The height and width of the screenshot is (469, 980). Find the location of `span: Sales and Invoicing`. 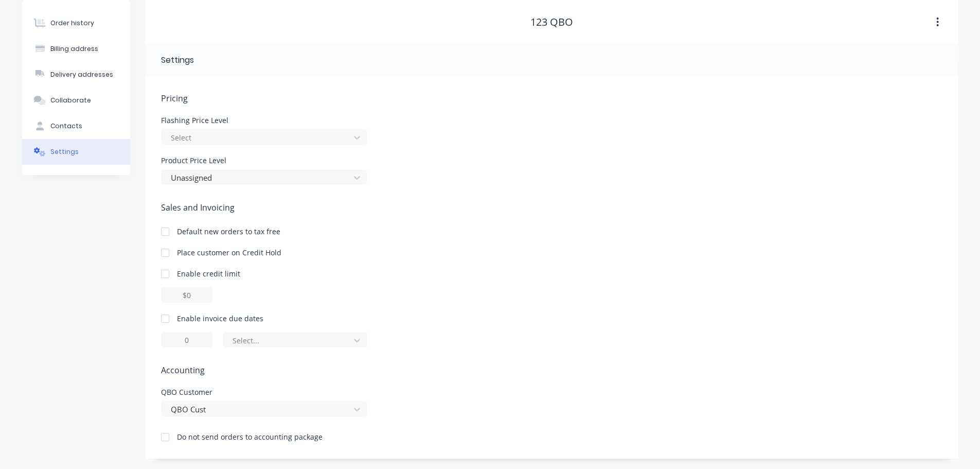

span: Sales and Invoicing is located at coordinates (552, 207).